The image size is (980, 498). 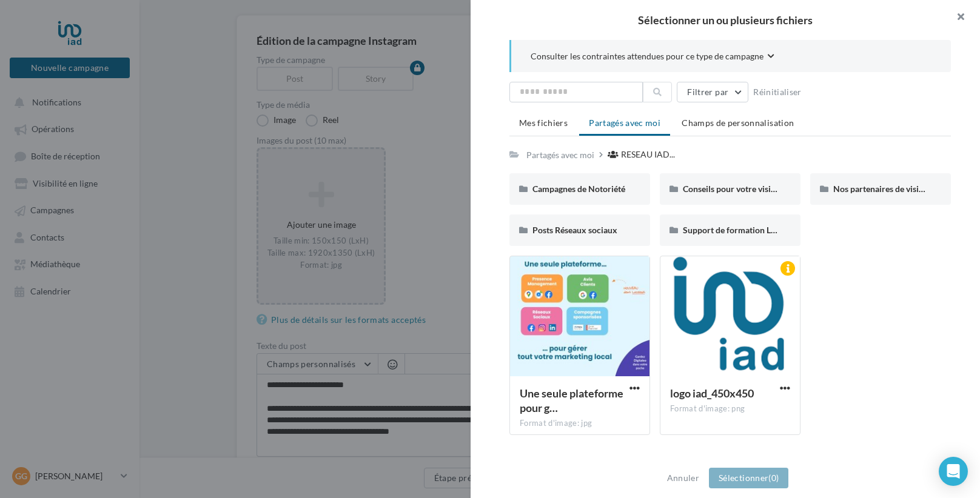 What do you see at coordinates (580, 424) in the screenshot?
I see `div: Format d'image: jpg` at bounding box center [580, 424].